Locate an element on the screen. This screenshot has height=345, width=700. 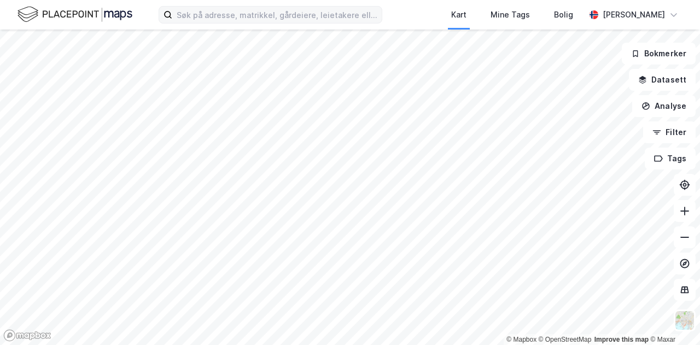
a: Mapbox is located at coordinates (521, 339).